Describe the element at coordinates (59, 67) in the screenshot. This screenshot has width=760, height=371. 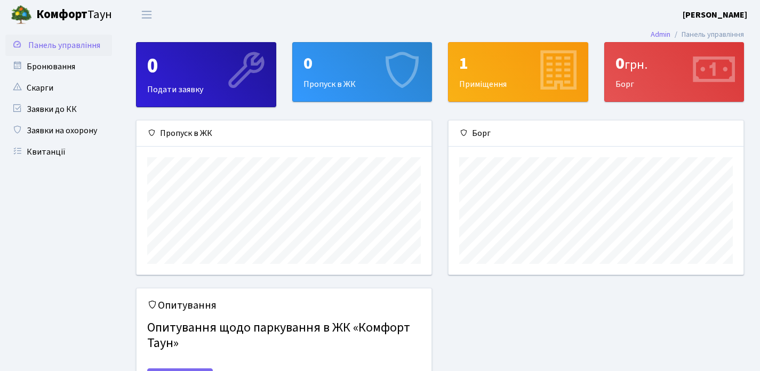
I see `a: Бронювання` at that location.